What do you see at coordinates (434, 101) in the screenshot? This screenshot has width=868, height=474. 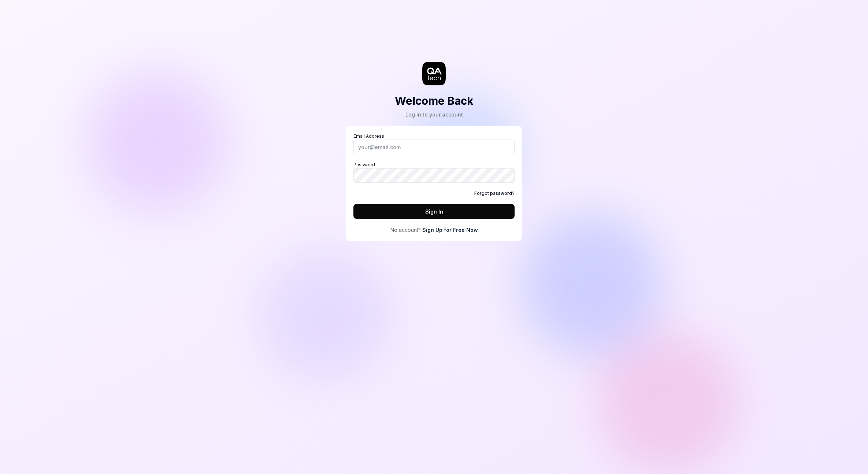 I see `h2: Welcome Back` at bounding box center [434, 101].